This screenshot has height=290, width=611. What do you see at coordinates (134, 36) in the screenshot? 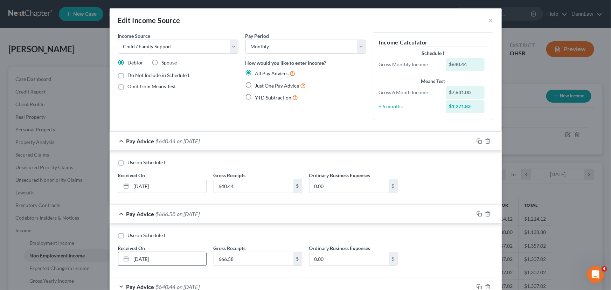
I see `span: Income Source` at bounding box center [134, 36].